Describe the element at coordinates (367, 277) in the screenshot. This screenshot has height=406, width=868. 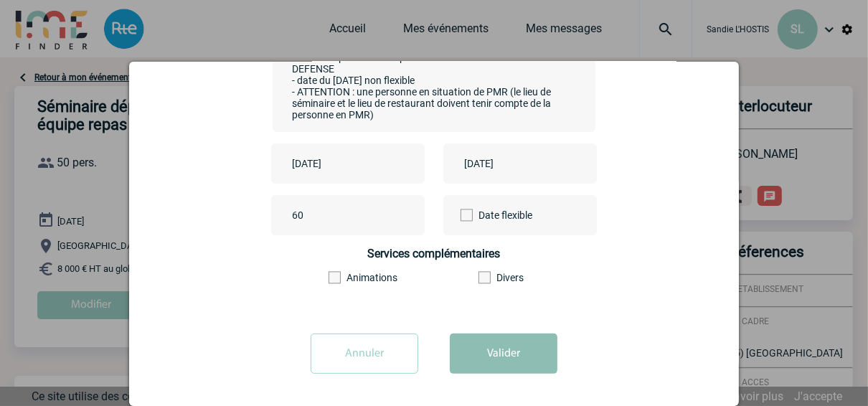
I see `label: Animations` at that location.